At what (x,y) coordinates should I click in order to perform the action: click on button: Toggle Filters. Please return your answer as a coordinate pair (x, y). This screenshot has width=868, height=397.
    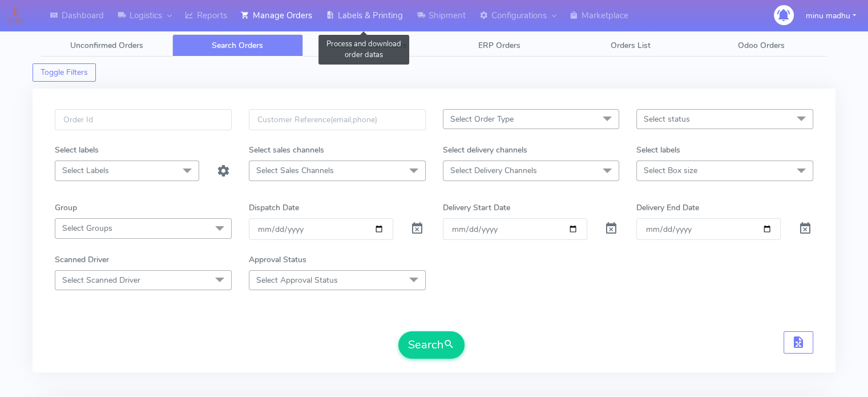
    Looking at the image, I should click on (64, 72).